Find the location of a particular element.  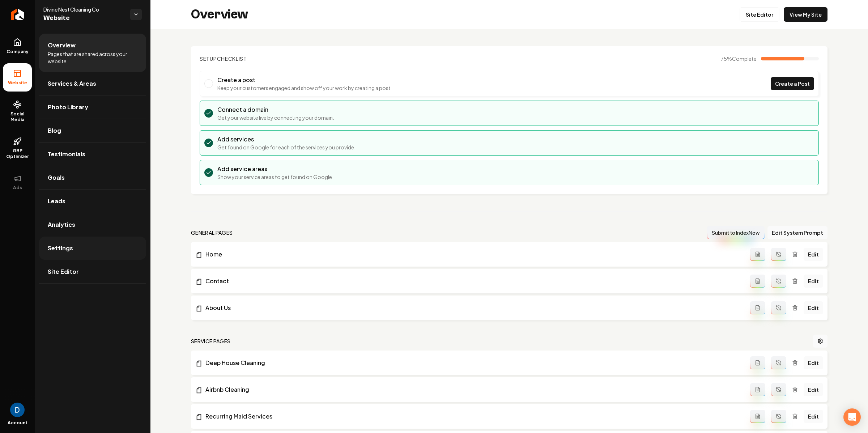

img: David Rice is located at coordinates (17, 410).